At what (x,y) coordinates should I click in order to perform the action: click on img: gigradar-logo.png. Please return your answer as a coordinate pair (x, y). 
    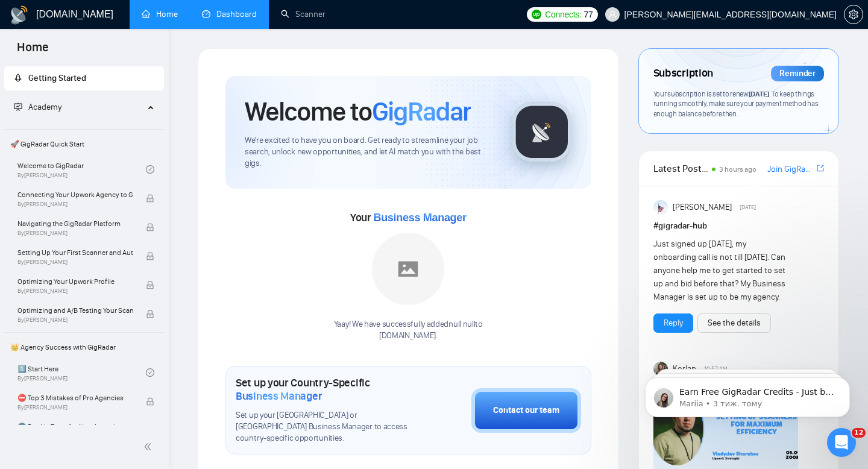
    Looking at the image, I should click on (542, 132).